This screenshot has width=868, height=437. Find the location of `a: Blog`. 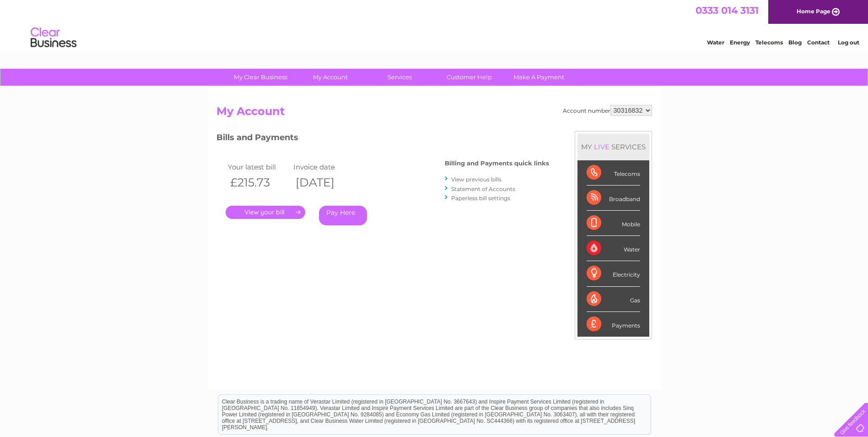

a: Blog is located at coordinates (794, 42).